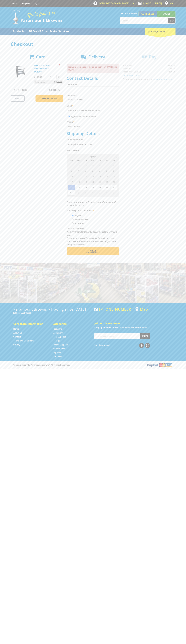 Image resolution: width=186 pixels, height=644 pixels. I want to click on span: $150.00, so click(58, 82).